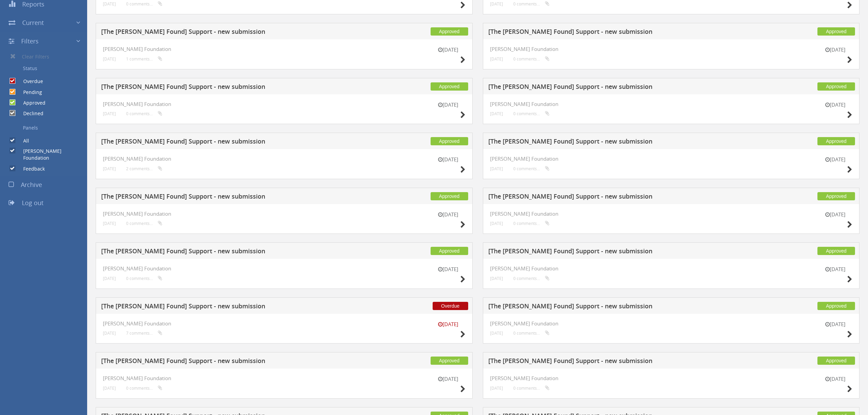 The image size is (868, 415). Describe the element at coordinates (144, 333) in the screenshot. I see `small: 7 comments...` at that location.